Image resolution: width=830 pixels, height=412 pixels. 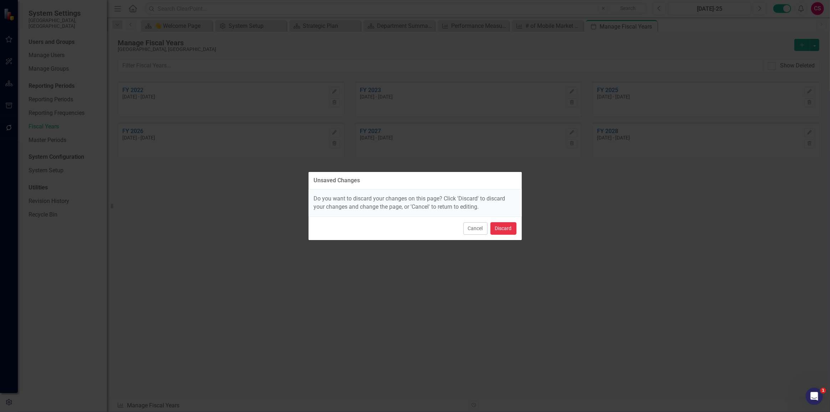 What do you see at coordinates (337, 181) in the screenshot?
I see `div: Unsaved Changes` at bounding box center [337, 181].